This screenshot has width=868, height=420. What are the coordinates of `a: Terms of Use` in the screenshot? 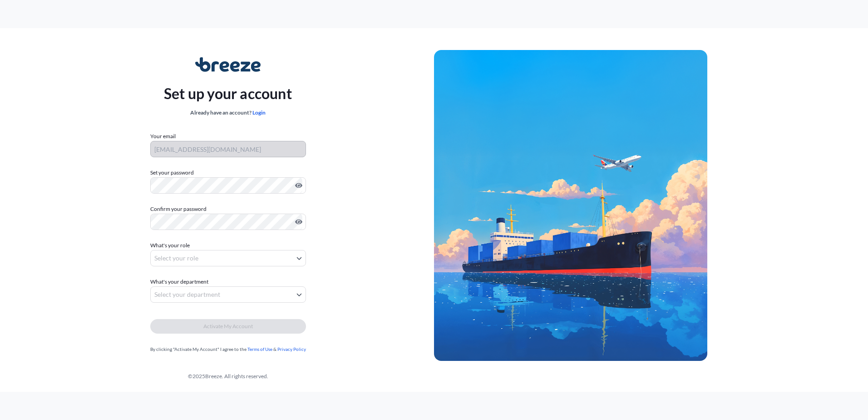 It's located at (260, 349).